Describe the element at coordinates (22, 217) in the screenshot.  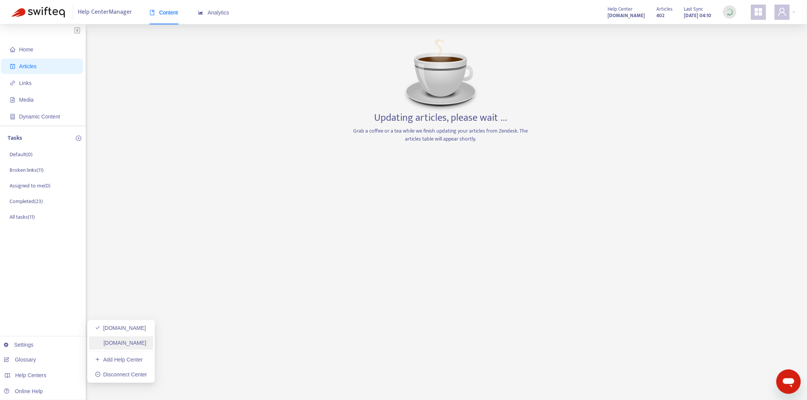
I see `p: All tasks ( 11 )` at that location.